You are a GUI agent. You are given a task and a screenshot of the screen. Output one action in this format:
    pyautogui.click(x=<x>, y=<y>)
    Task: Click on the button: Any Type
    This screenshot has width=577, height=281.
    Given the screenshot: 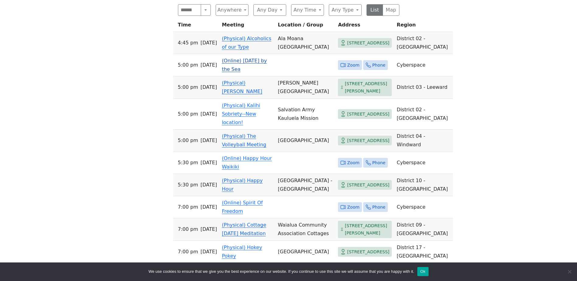 What is the action you would take?
    pyautogui.click(x=345, y=10)
    